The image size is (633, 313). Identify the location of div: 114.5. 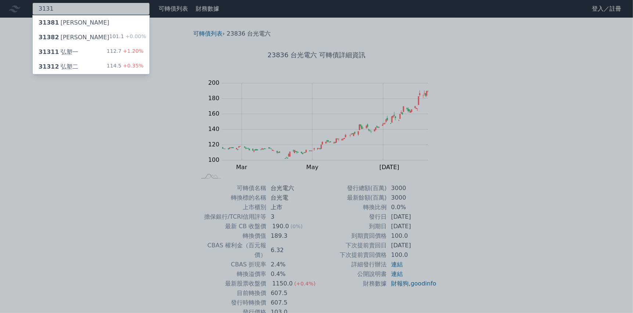
(125, 67).